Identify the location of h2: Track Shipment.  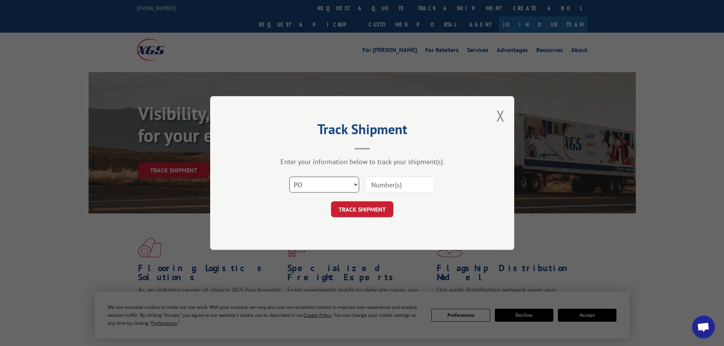
(362, 131).